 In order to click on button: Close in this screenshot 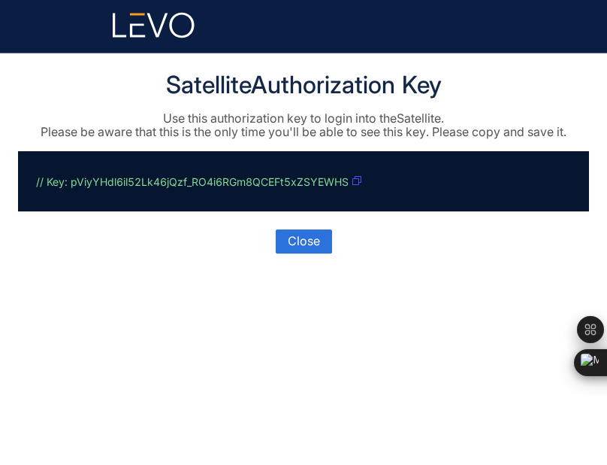, I will do `click(304, 241)`.